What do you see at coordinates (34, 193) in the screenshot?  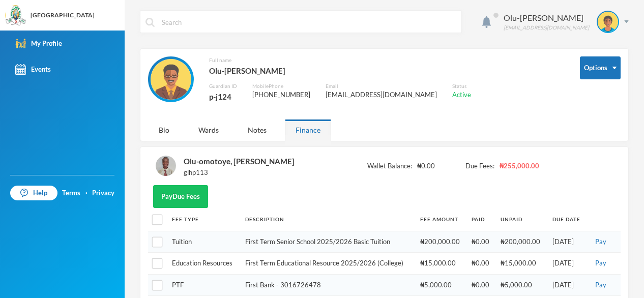 I see `a: Help` at bounding box center [34, 193].